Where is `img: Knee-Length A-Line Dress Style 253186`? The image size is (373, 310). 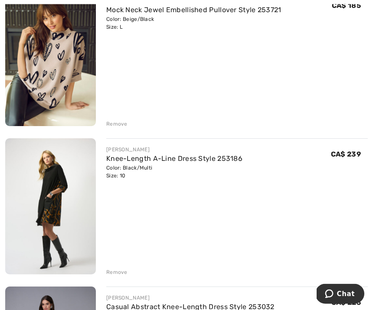 img: Knee-Length A-Line Dress Style 253186 is located at coordinates (50, 206).